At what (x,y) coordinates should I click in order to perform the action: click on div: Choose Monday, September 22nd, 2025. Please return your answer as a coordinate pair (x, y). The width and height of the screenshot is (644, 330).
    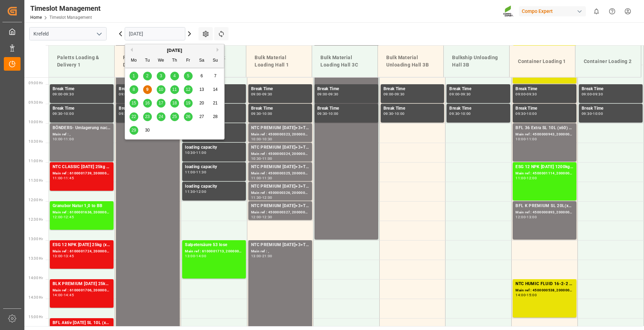
    Looking at the image, I should click on (134, 117).